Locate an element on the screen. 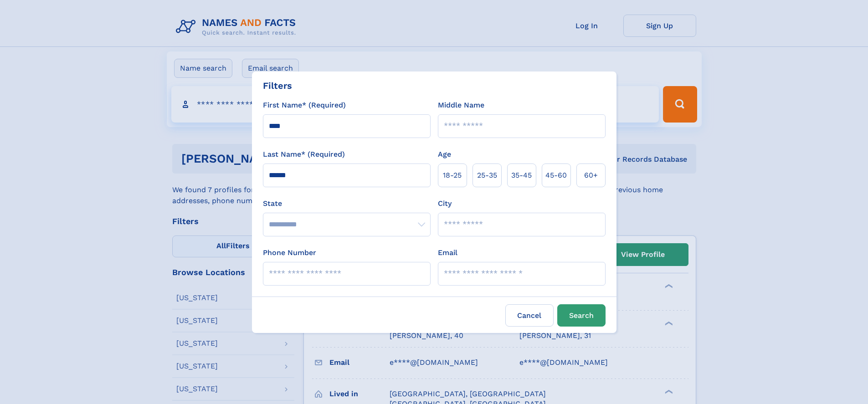 The image size is (868, 404). label: Age is located at coordinates (444, 154).